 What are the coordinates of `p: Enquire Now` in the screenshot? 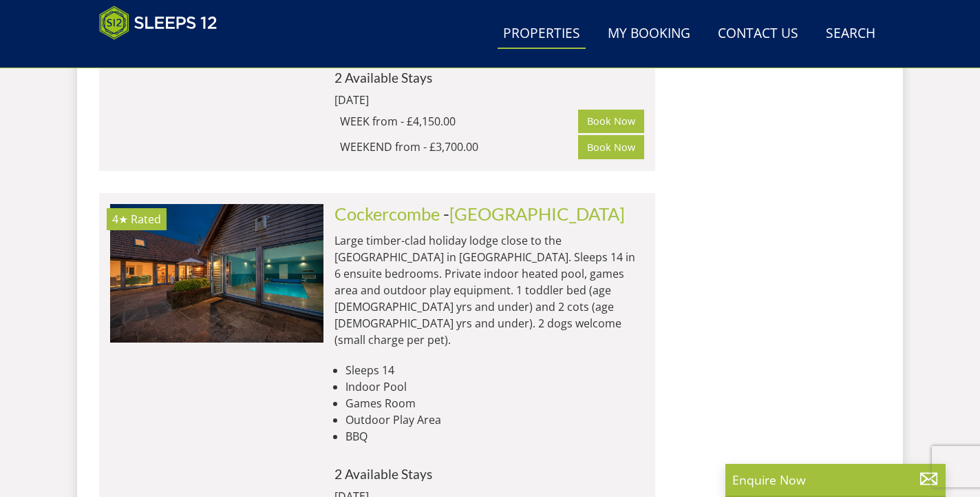 It's located at (836, 480).